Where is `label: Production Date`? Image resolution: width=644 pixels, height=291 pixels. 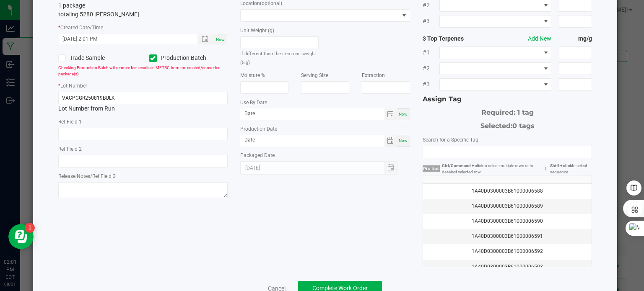 label: Production Date is located at coordinates (259, 129).